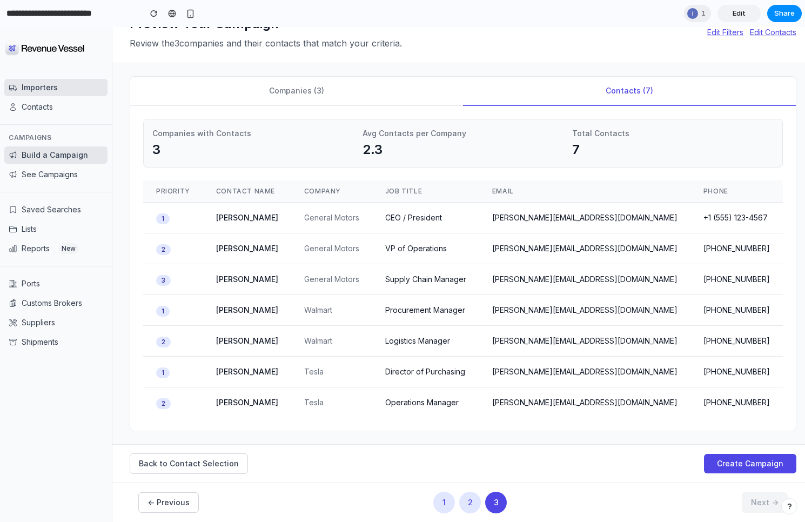 The image size is (805, 522). I want to click on th: Email, so click(584, 164).